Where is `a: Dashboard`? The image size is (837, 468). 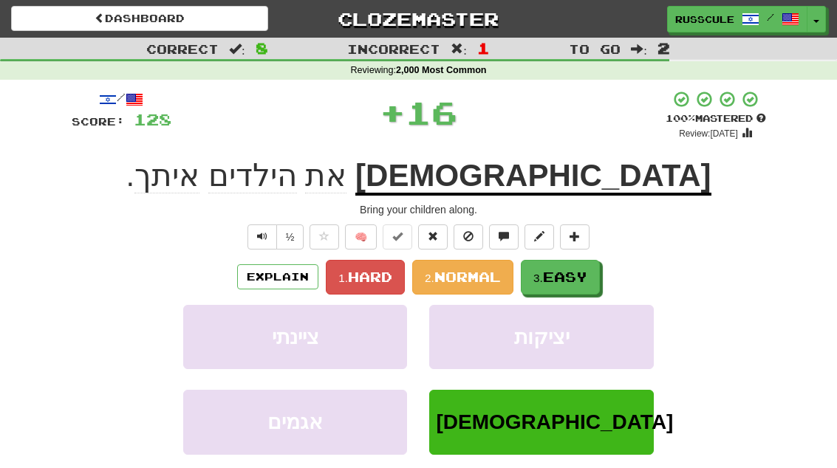 a: Dashboard is located at coordinates (140, 18).